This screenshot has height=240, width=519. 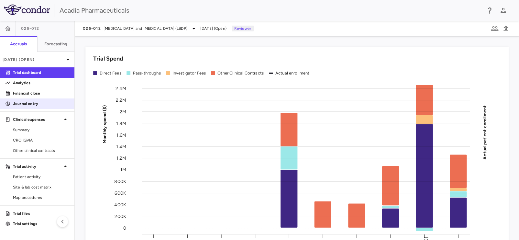 What do you see at coordinates (41, 187) in the screenshot?
I see `span: Site & lab cost matrix` at bounding box center [41, 187].